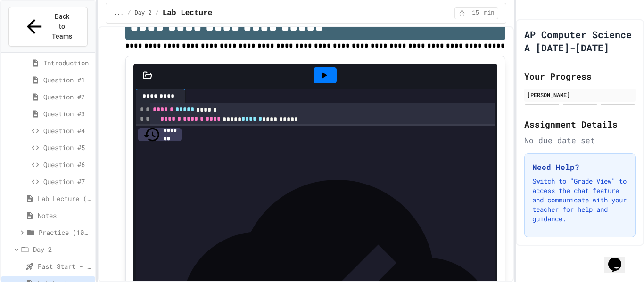 This screenshot has height=282, width=644. I want to click on h2: Assignment Details, so click(580, 124).